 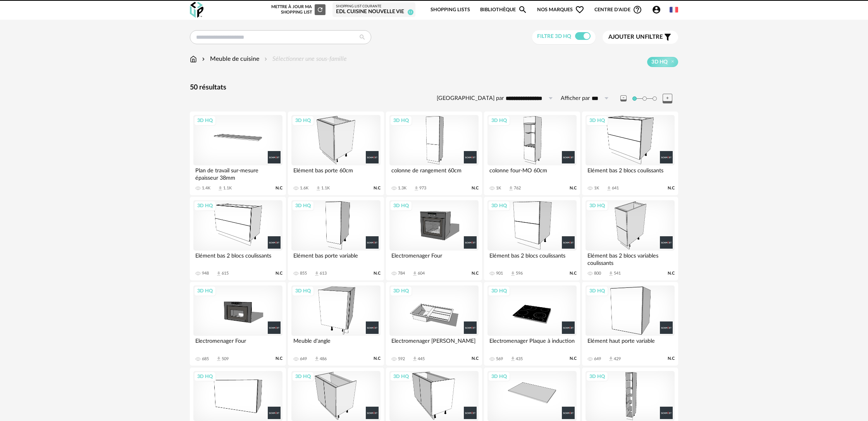 What do you see at coordinates (597, 359) in the screenshot?
I see `div: 649` at bounding box center [597, 359].